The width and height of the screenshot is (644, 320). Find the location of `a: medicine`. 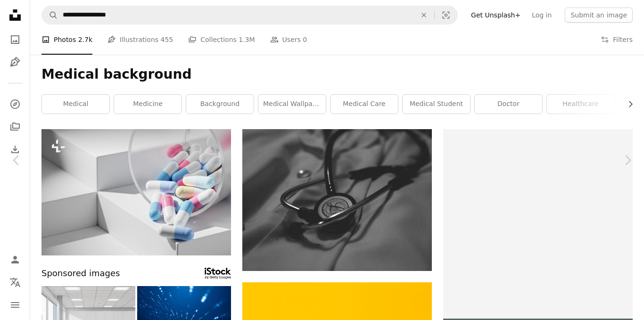

a: medicine is located at coordinates (147, 104).